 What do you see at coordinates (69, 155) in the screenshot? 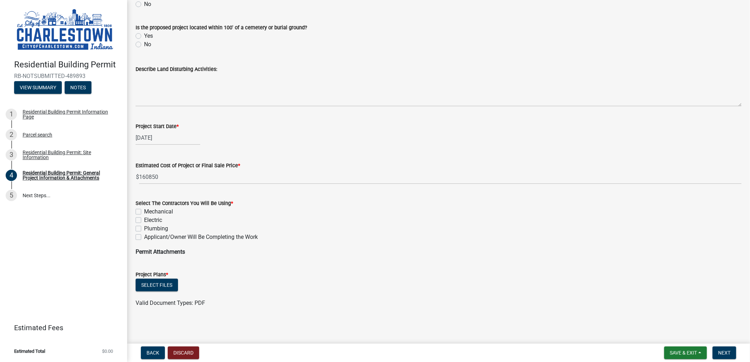
I see `div: Residential Building Permit: Site Information` at bounding box center [69, 155].